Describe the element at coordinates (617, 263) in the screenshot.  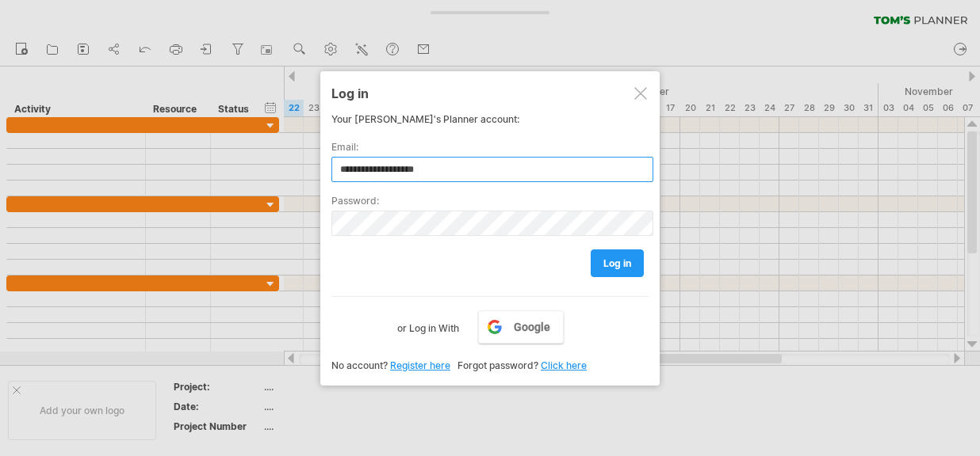
I see `span: log in` at that location.